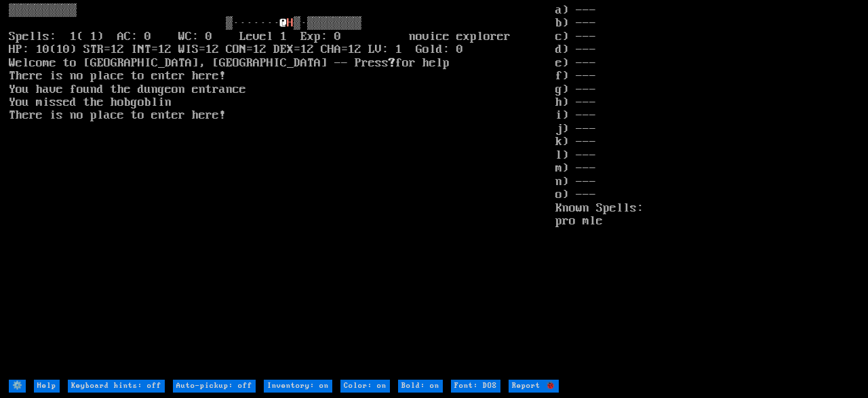 This screenshot has height=398, width=868. I want to click on input: Color: on, so click(365, 386).